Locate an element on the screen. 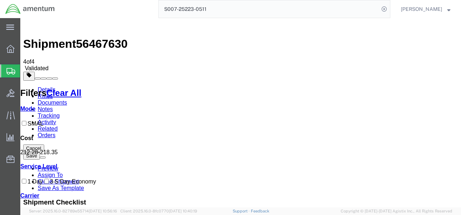 This screenshot has width=461, height=215. span: Server: 2025.16.0-82789e55714 is located at coordinates (73, 212).